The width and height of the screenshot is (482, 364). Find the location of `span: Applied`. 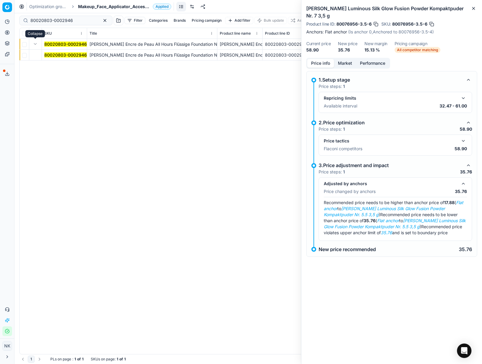

span: Applied is located at coordinates (162, 7).